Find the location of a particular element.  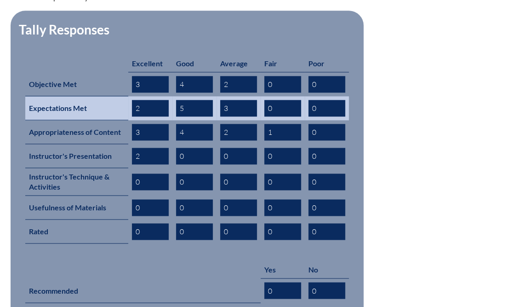

th: Average is located at coordinates (239, 63).